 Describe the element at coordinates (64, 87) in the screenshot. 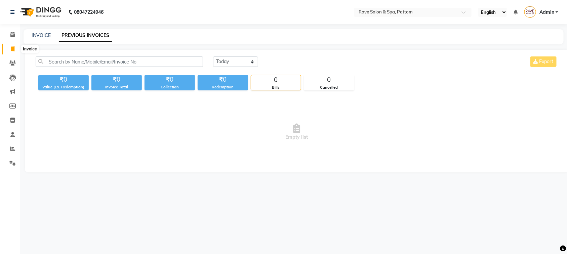

I see `div: Value (Ex. Redemption)` at that location.